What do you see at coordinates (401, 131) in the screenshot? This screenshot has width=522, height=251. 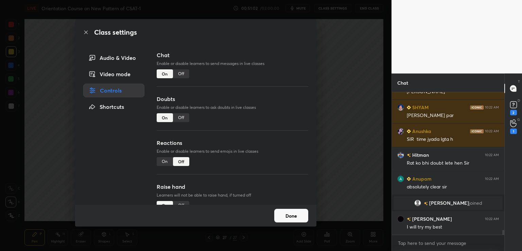 I see `img: b76b12fd5e664b44a8b358efbe49336e.jpg` at bounding box center [401, 131].